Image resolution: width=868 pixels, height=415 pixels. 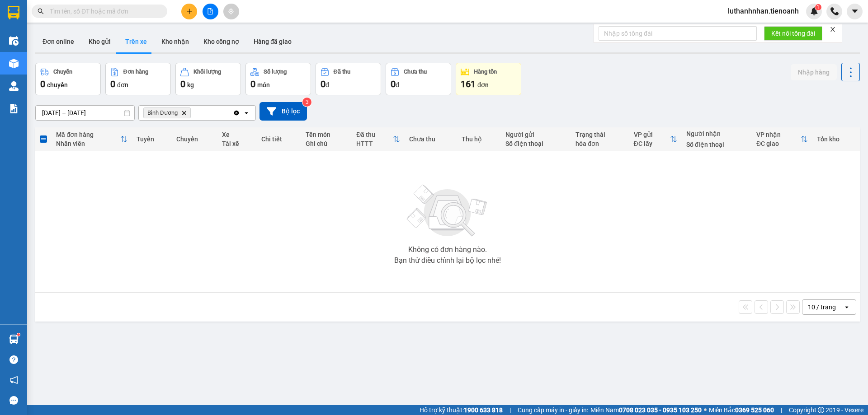 What do you see at coordinates (716, 134) in the screenshot?
I see `div: Người nhận` at bounding box center [716, 134].